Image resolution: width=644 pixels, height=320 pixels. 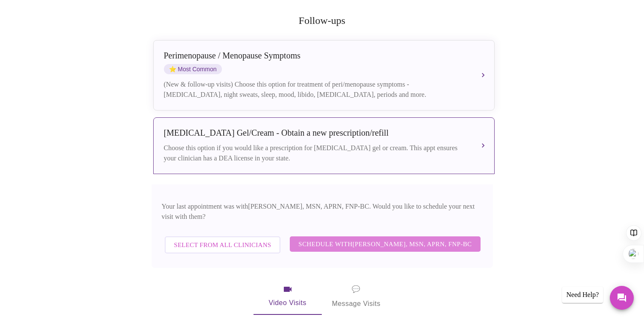 I want to click on button: Select from All Clinicians, so click(x=223, y=245).